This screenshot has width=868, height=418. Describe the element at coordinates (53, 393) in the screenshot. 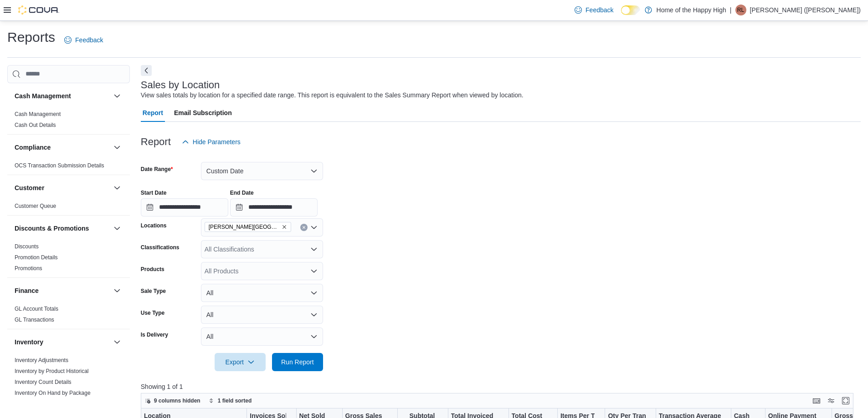

I see `a: Inventory On Hand by Package` at that location.